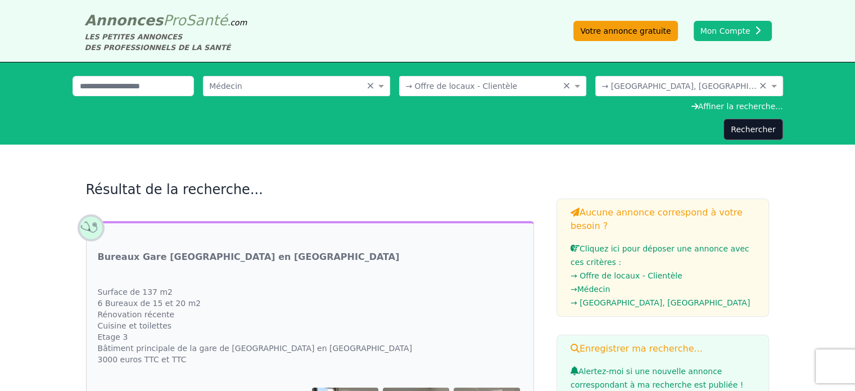  What do you see at coordinates (625, 31) in the screenshot?
I see `a: Votre annonce gratuite` at bounding box center [625, 31].